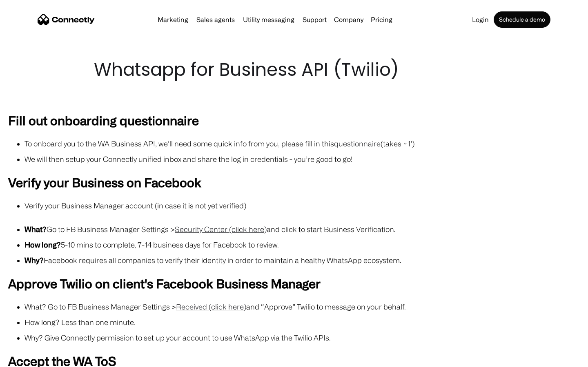 The width and height of the screenshot is (588, 367). Describe the element at coordinates (302, 245) in the screenshot. I see `li: 5-10 mins to complete, 7-14 business days for Facebook to review.` at that location.